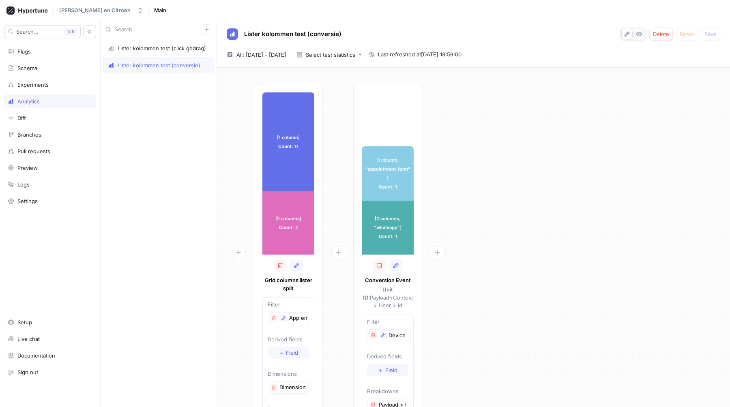 This screenshot has height=407, width=730. What do you see at coordinates (293, 34) in the screenshot?
I see `span: Lister kolommen test (conversie)` at bounding box center [293, 34].